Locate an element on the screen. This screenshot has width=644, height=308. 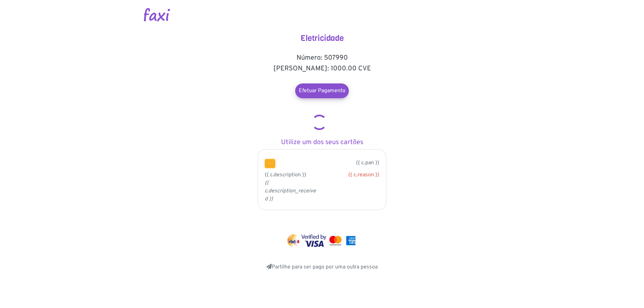
a: Efetuar Pagamento is located at coordinates (322, 91).